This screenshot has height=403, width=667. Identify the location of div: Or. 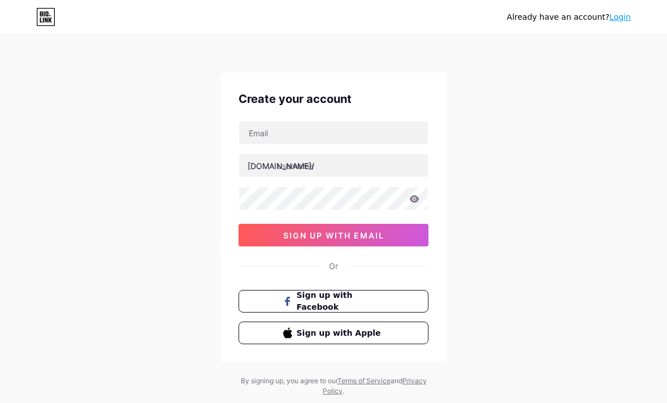
(334, 266).